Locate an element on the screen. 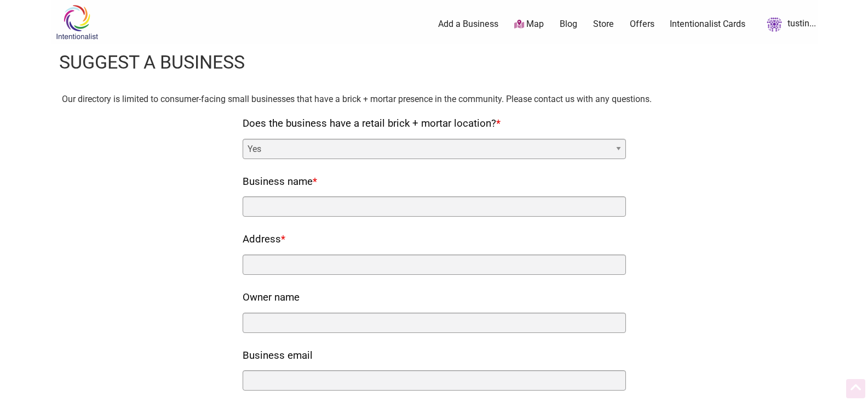  a: tustin... is located at coordinates (789, 24).